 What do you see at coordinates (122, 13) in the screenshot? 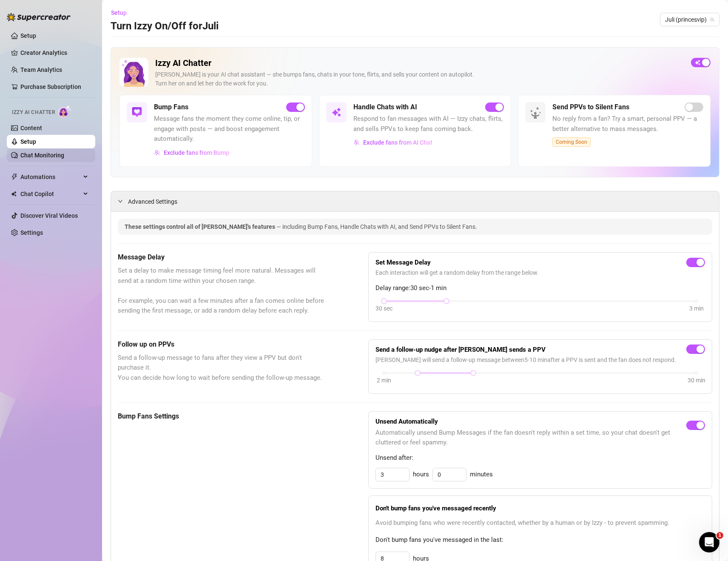
I see `button: Setup` at bounding box center [122, 13].